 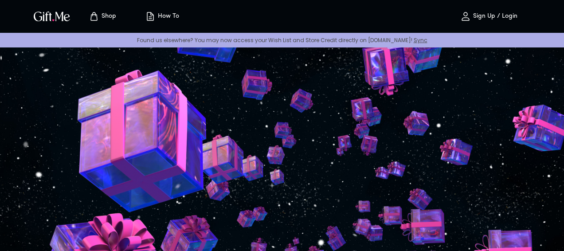 I want to click on img: how-to.svg, so click(x=150, y=16).